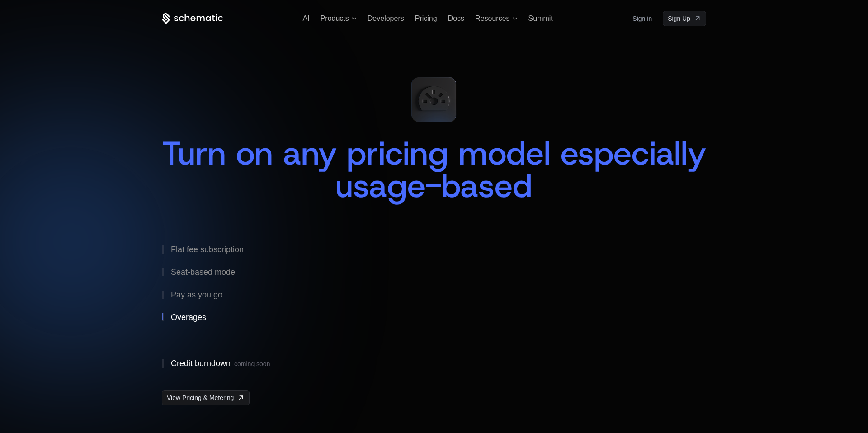 The height and width of the screenshot is (433, 868). Describe the element at coordinates (426, 18) in the screenshot. I see `span: Pricing` at that location.